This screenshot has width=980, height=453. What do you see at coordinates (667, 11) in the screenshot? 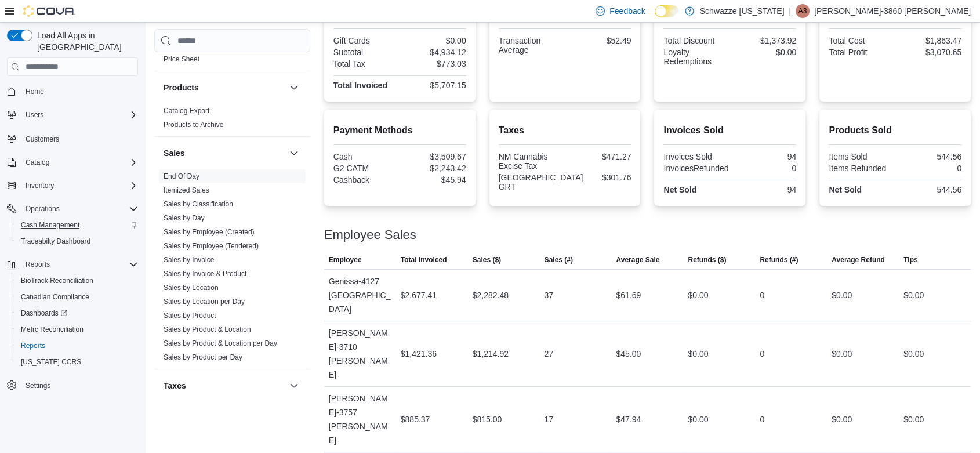
I see `input: Dark Mode` at bounding box center [667, 11].